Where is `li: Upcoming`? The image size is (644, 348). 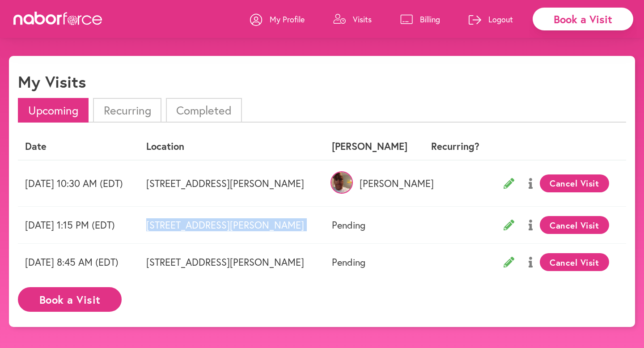
li: Upcoming is located at coordinates (53, 110).